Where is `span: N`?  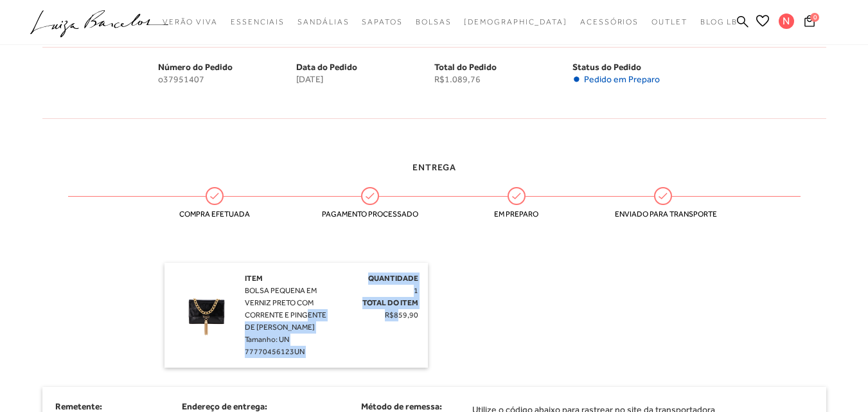 span: N is located at coordinates (786, 21).